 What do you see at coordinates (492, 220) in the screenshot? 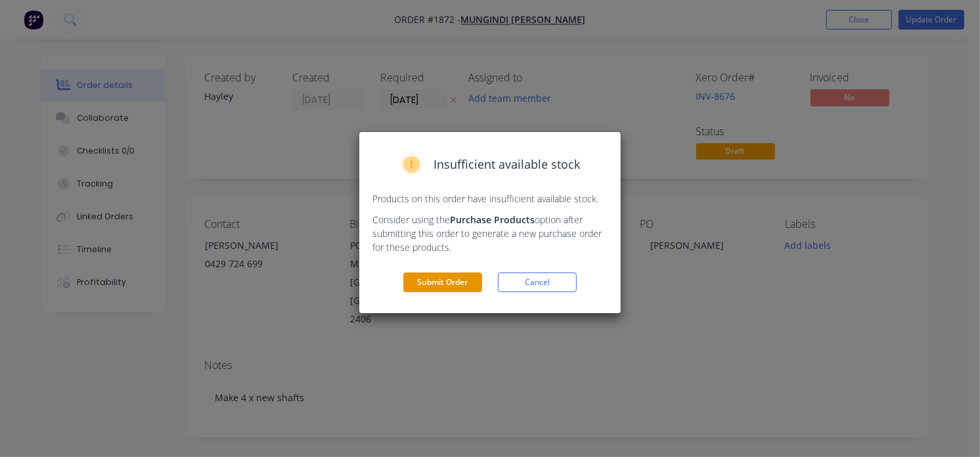
I see `strong: Purchase Products` at bounding box center [492, 220].